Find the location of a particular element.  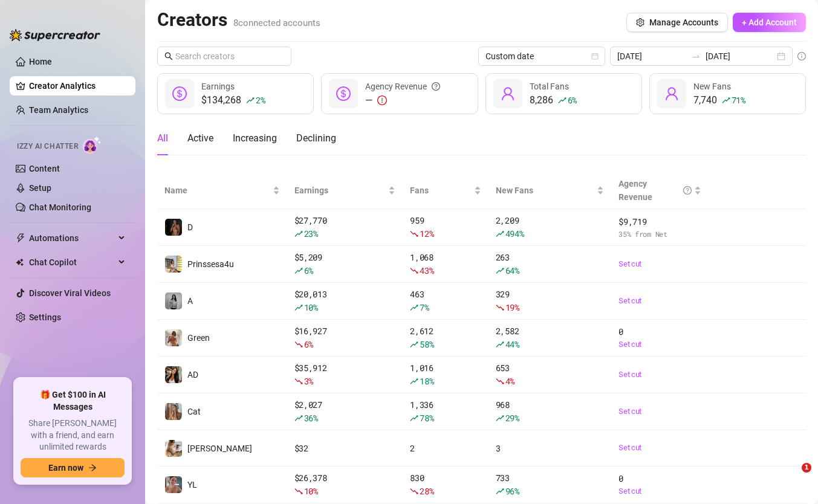

span: Manage Accounts is located at coordinates (684, 22).